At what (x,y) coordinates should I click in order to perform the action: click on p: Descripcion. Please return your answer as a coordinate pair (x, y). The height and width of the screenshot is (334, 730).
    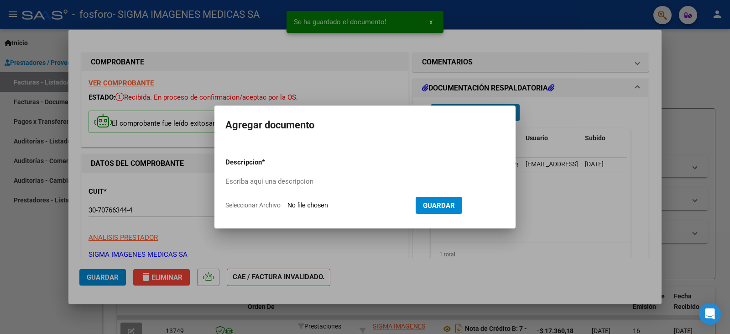
    Looking at the image, I should click on (268, 162).